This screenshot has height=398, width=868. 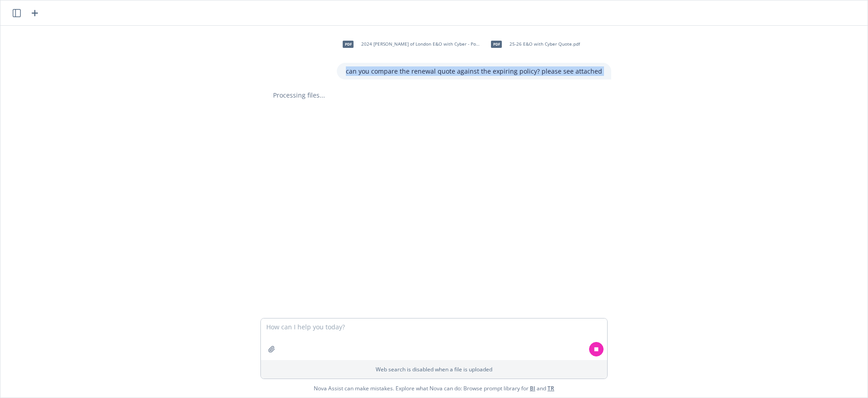 What do you see at coordinates (474, 71) in the screenshot?
I see `p: can you compare the renewal quote against the expiring policy? please see attached` at bounding box center [474, 71].